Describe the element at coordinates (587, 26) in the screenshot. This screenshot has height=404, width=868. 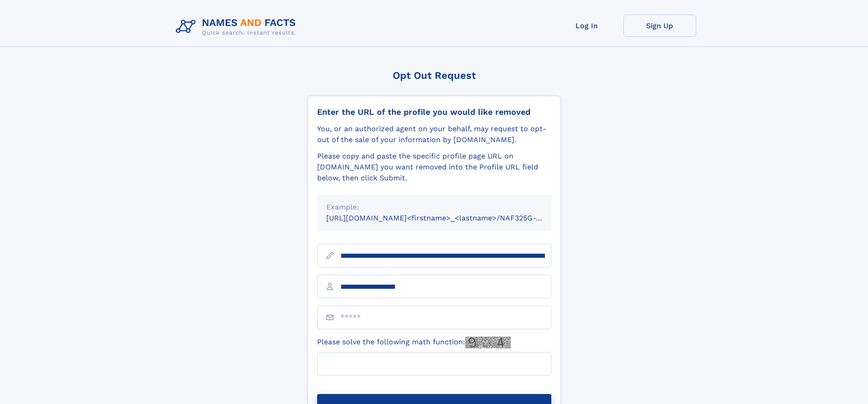
I see `a: Log In` at that location.